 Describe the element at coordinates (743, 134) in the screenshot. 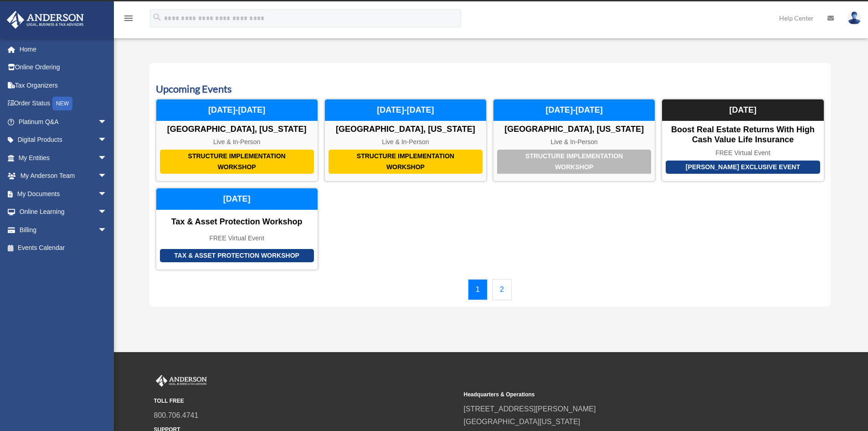

I see `div: Boost Real Estate Returns with High Cash Value Life Insurance` at that location.